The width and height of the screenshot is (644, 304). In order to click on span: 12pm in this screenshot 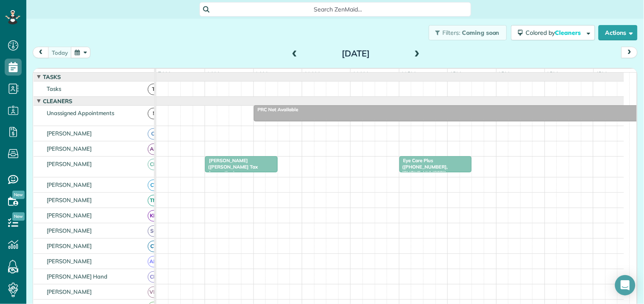, I will do `click(409, 74)`.